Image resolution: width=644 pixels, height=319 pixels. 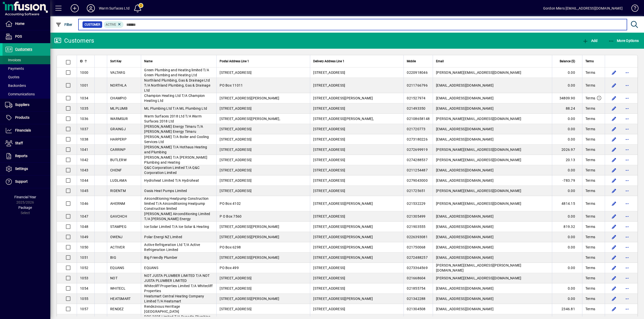 What do you see at coordinates (329, 62) in the screenshot?
I see `span: Delivery Address Line 1` at bounding box center [329, 62].